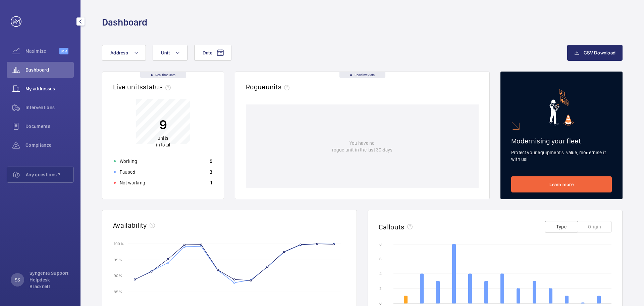  Describe the element at coordinates (50, 280) in the screenshot. I see `p: Syngenta Support Helpdesk Bracknell` at that location.